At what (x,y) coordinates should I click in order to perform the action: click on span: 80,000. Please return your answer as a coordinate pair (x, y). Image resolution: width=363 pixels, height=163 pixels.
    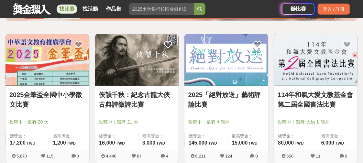
    Looking at the image, I should click on (286, 143).